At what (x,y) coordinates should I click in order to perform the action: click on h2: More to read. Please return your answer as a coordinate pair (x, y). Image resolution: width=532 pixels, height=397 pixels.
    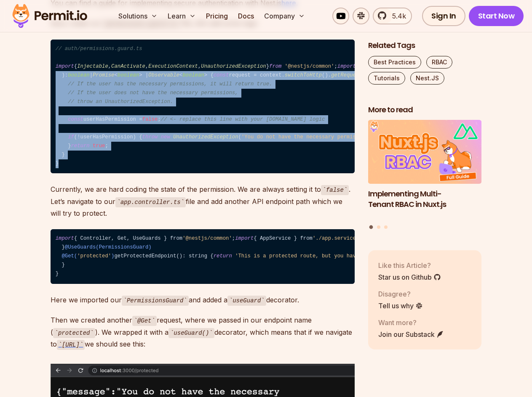
    Looking at the image, I should click on (425, 110).